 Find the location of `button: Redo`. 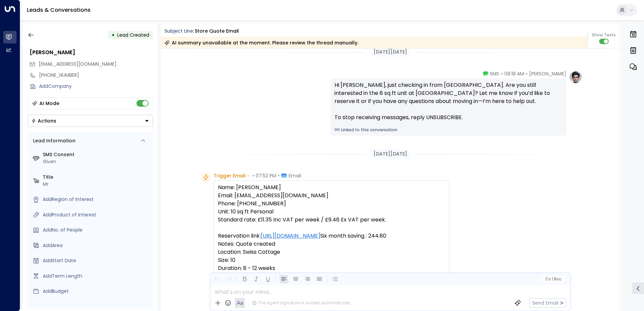

button: Redo is located at coordinates (229, 279).